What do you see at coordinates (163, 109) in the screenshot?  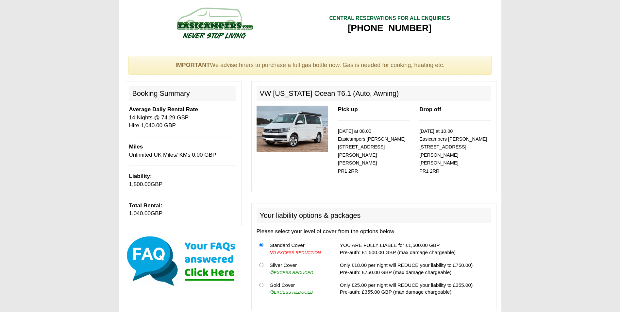 I see `b: Average Daily Rental Rate` at bounding box center [163, 109].